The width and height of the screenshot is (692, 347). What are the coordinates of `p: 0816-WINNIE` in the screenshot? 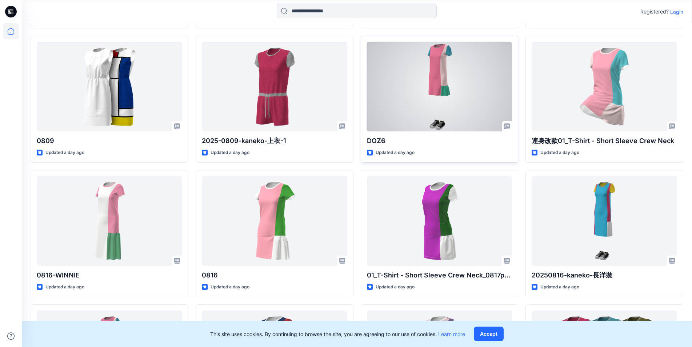 It's located at (110, 275).